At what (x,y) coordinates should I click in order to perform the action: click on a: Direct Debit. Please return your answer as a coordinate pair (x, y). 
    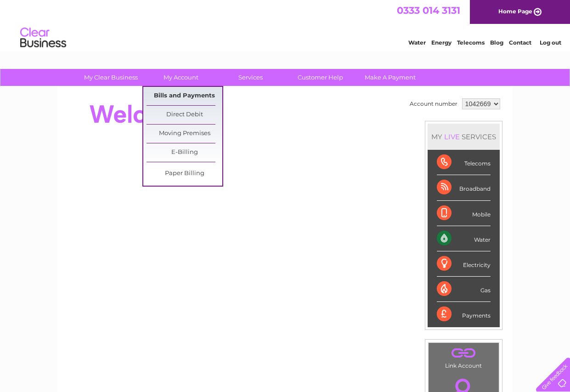
    Looking at the image, I should click on (184, 115).